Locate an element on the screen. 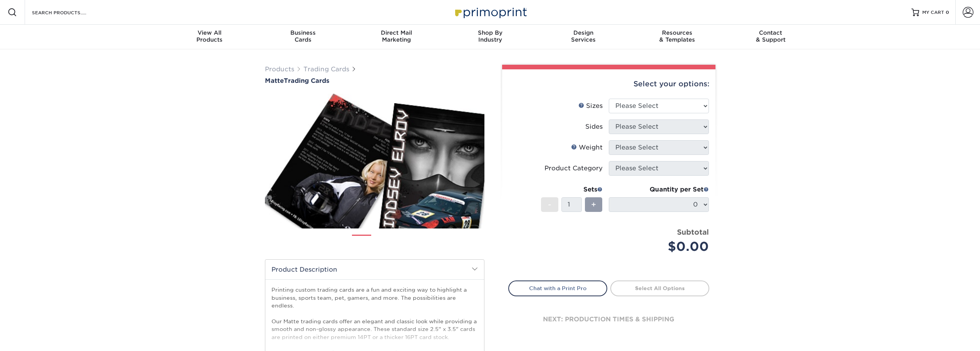  a: Resources& Templates is located at coordinates (677, 37).